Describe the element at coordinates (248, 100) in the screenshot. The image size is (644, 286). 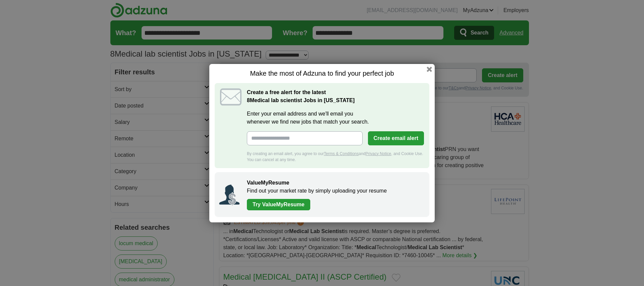
I see `span: 8` at that location.